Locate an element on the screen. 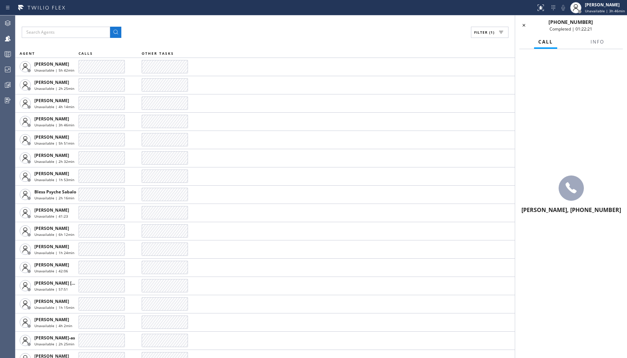 The width and height of the screenshot is (627, 358). span: Filter (1) is located at coordinates (484, 32).